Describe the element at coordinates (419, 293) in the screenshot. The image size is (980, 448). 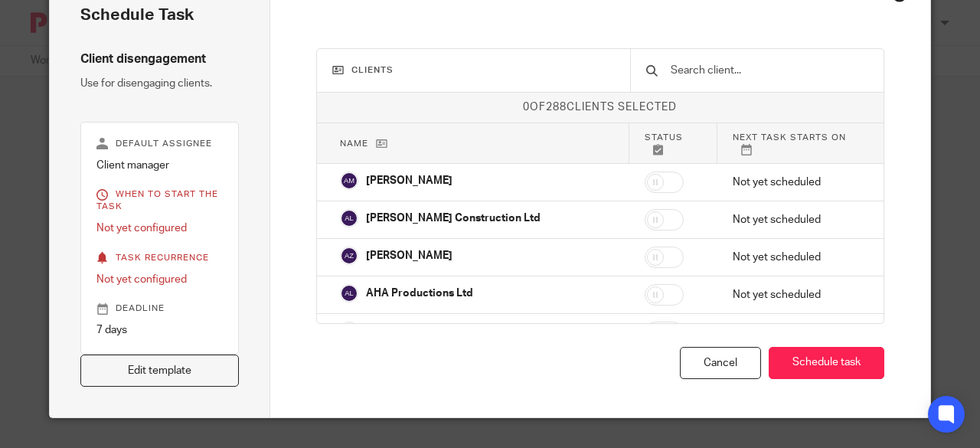
I see `p: AHA Productions Ltd` at that location.